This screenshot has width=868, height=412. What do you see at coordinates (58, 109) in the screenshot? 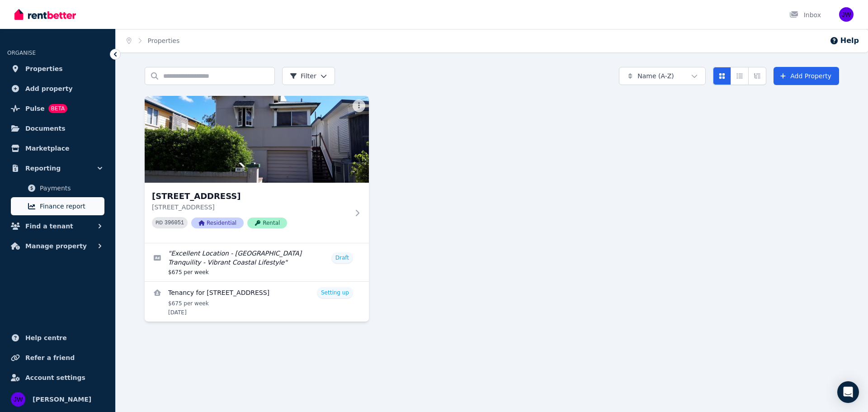
I see `a: PulseBETA` at bounding box center [58, 109].